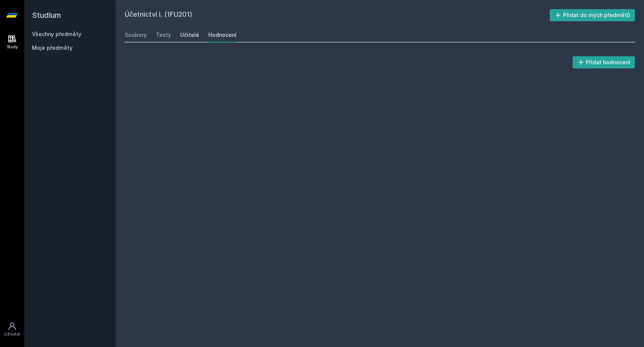 The width and height of the screenshot is (644, 347). I want to click on div: Testy, so click(164, 35).